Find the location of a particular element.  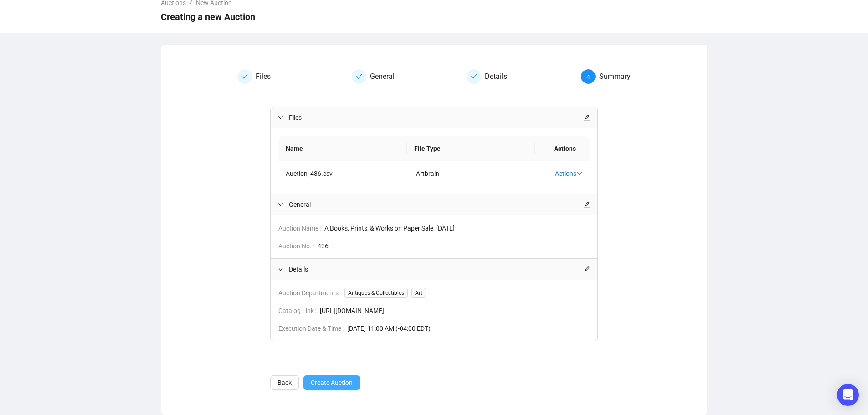

div: 4Summary is located at coordinates (606, 76).